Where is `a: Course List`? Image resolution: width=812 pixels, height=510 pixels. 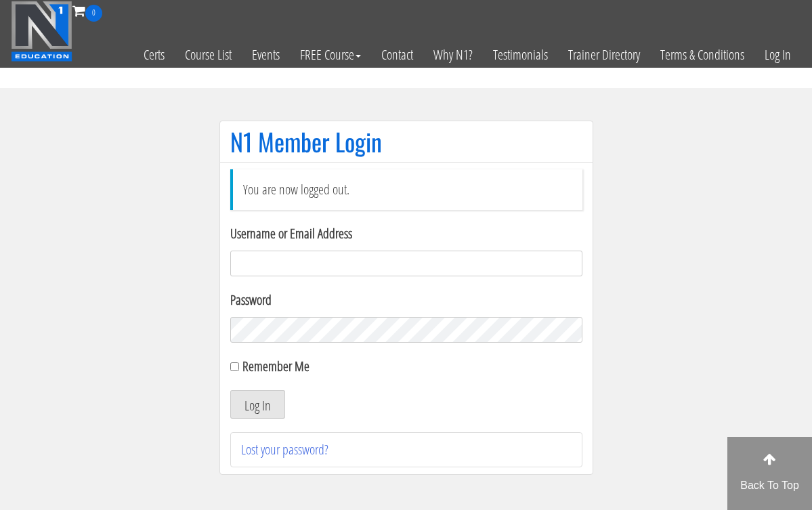 a: Course List is located at coordinates (208, 55).